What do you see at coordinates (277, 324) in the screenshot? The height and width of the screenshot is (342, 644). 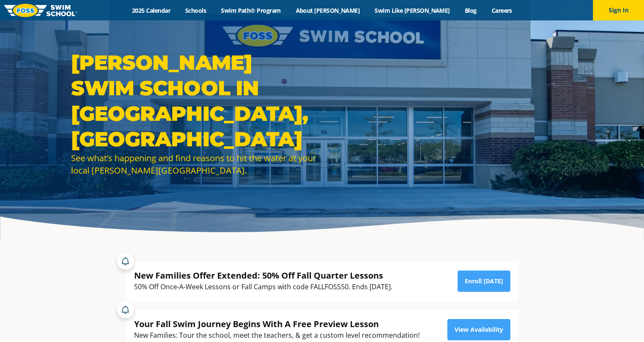 I see `div: Your Fall Swim Journey Begins With A Free Preview Lesson` at bounding box center [277, 324].